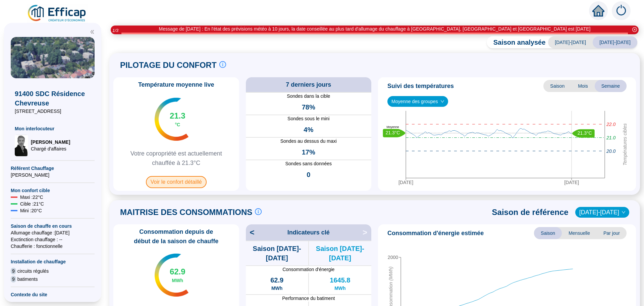 This screenshot has width=644, height=306. Describe the element at coordinates (635, 30) in the screenshot. I see `span: close-circle` at that location.